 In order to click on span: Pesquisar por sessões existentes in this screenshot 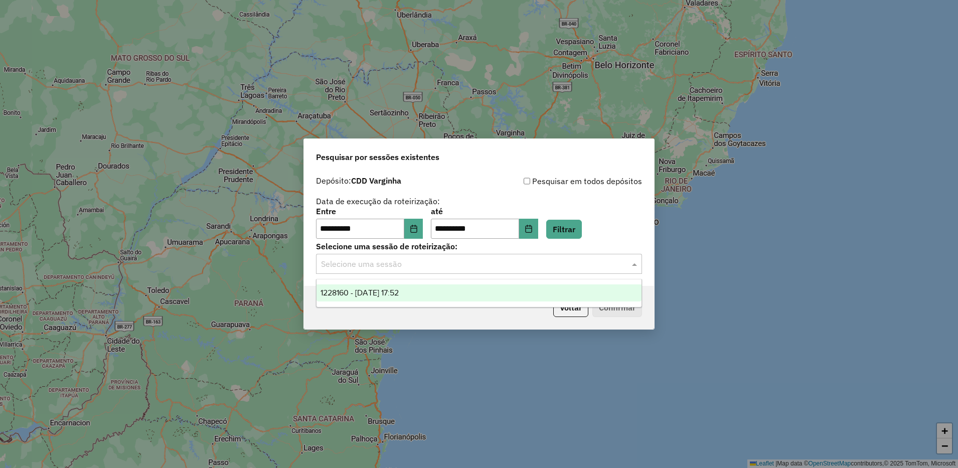, I will do `click(378, 157)`.